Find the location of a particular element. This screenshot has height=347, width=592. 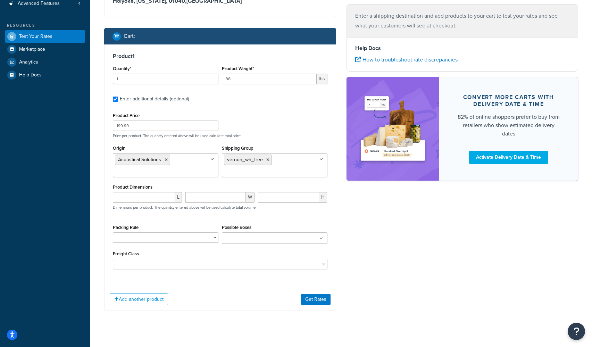

li: Test Your Rates is located at coordinates (45, 36).